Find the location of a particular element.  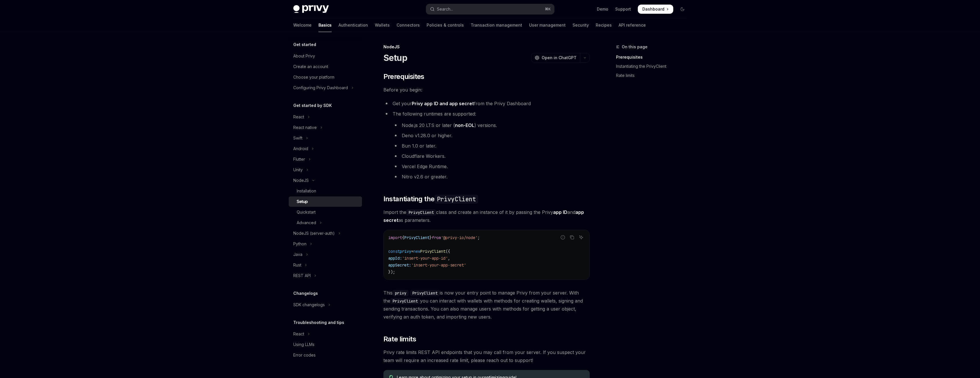

span: privy is located at coordinates (406, 251).